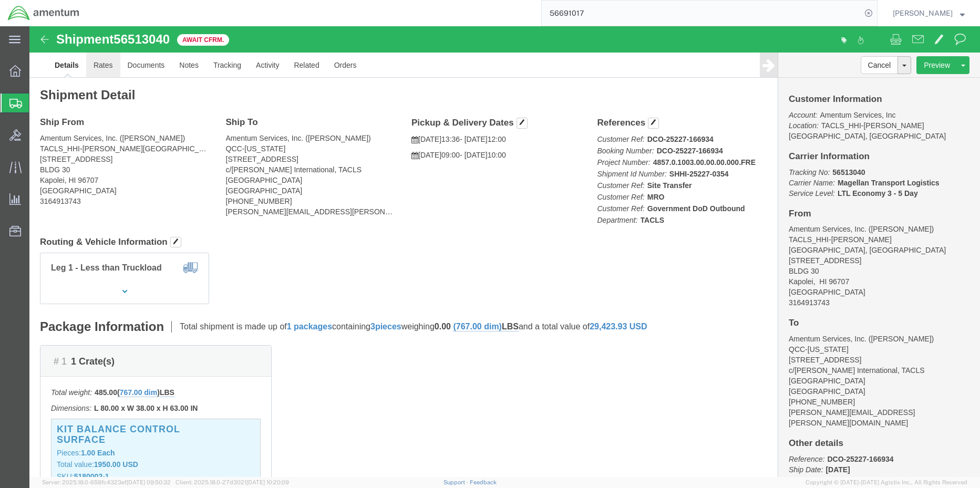  What do you see at coordinates (923, 13) in the screenshot?
I see `span: Rebecca Thorstenson` at bounding box center [923, 13].